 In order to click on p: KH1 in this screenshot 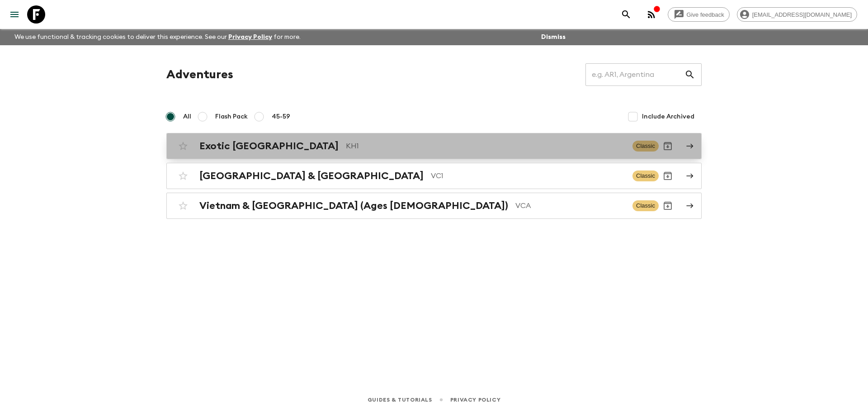, I will do `click(485, 146)`.